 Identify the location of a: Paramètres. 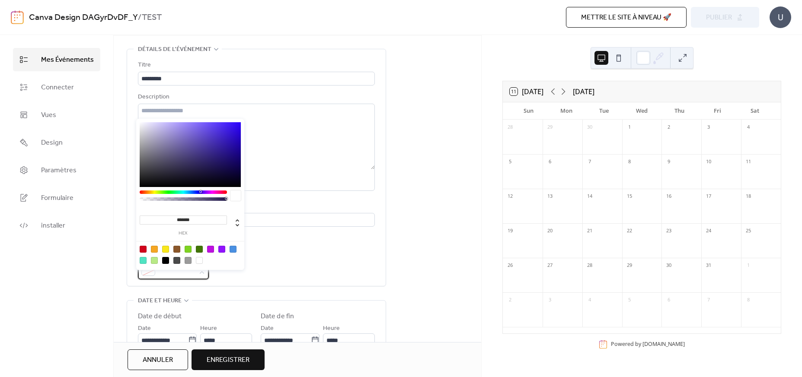
(57, 170).